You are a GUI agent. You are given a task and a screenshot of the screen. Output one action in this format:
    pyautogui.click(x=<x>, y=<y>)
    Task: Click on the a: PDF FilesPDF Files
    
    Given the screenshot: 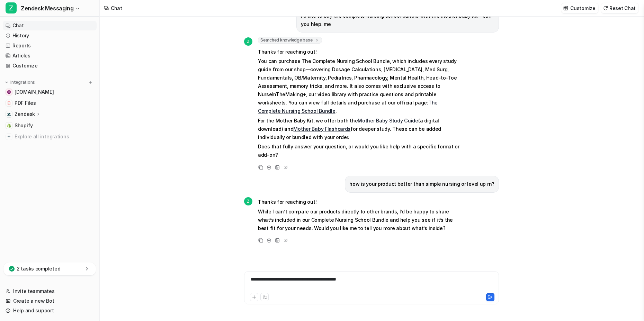 What is the action you would take?
    pyautogui.click(x=50, y=103)
    